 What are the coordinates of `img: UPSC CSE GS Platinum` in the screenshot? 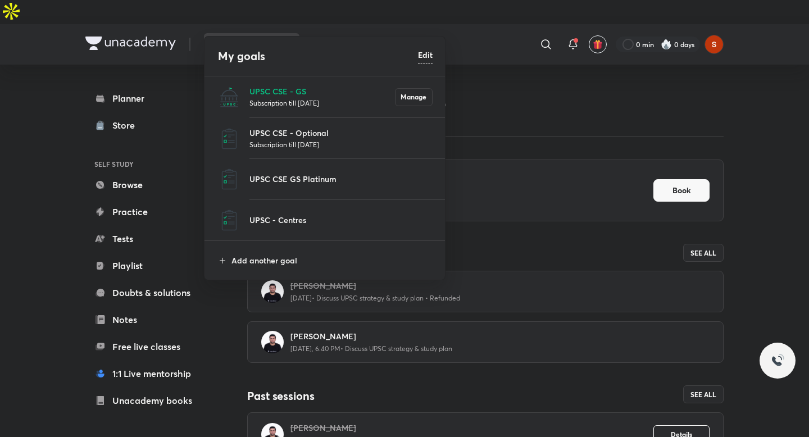 It's located at (229, 179).